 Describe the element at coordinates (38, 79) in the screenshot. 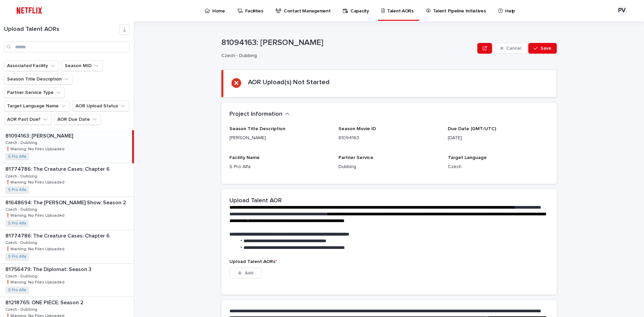

I see `button: Season Title Description` at that location.